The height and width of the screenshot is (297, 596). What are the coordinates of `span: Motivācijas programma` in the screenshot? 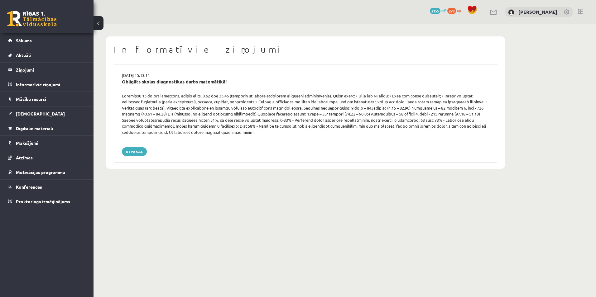 It's located at (41, 172).